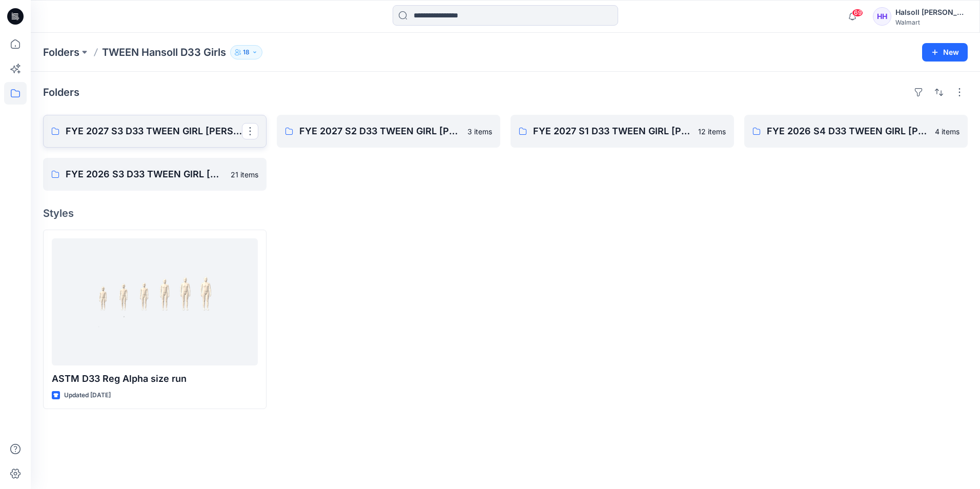  Describe the element at coordinates (480, 131) in the screenshot. I see `p: 3 items` at that location.